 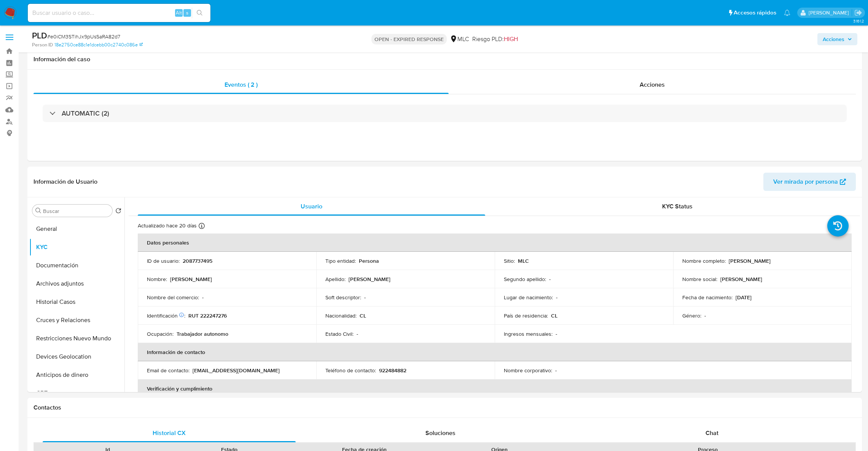 What do you see at coordinates (459, 39) in the screenshot?
I see `div: MLC` at bounding box center [459, 39].